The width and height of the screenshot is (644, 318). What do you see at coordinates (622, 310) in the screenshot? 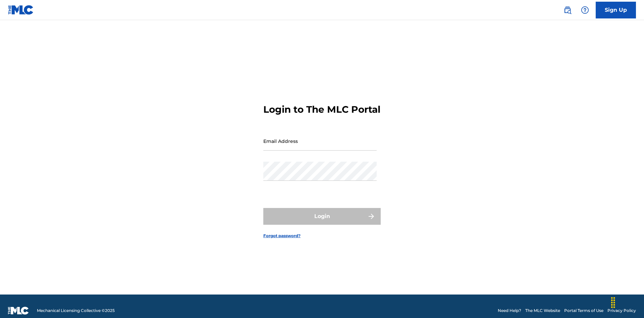
I see `a: Privacy Policy` at bounding box center [622, 310].